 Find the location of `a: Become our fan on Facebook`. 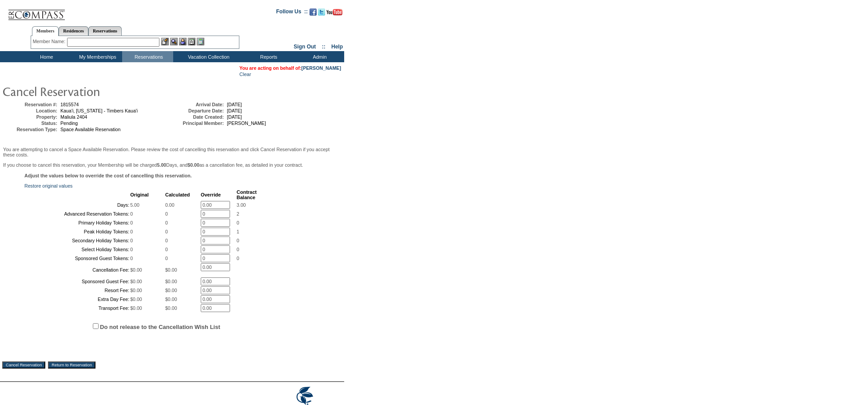

a: Become our fan on Facebook is located at coordinates (313, 14).